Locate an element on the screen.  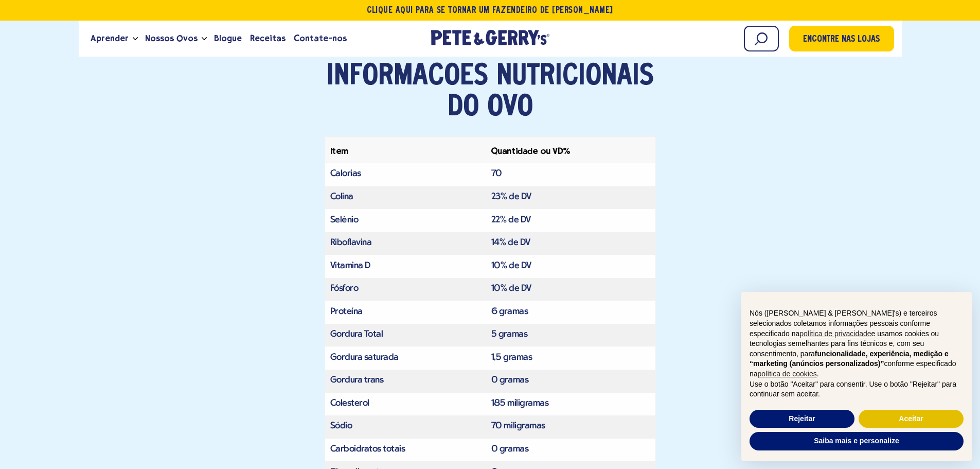
a: Encontre nas lojas is located at coordinates (842, 38).